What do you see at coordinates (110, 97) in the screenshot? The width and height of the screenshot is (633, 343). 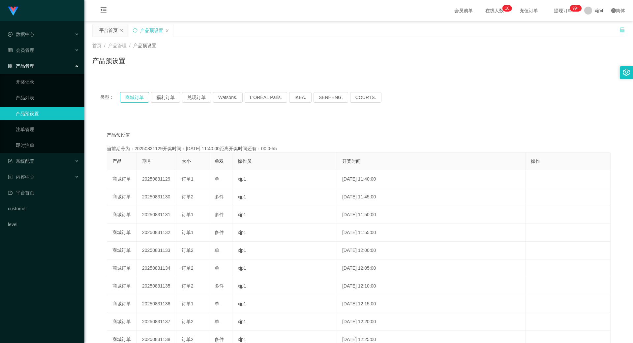 I see `span: 类型：` at bounding box center [110, 97].